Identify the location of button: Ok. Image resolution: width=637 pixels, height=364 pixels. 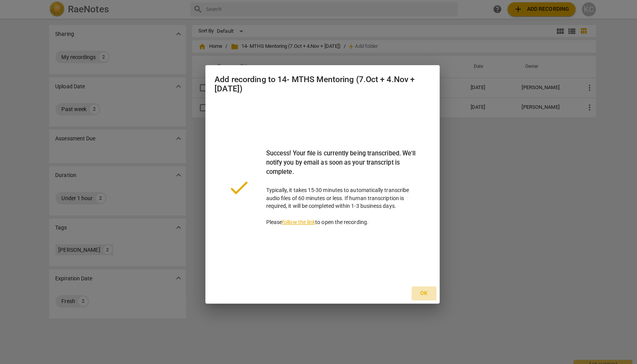
(419, 290).